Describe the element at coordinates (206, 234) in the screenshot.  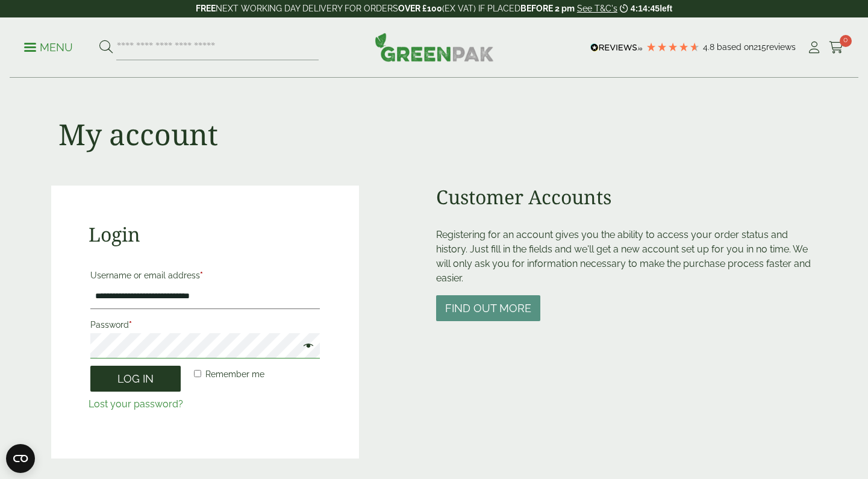
I see `h2: Login` at that location.